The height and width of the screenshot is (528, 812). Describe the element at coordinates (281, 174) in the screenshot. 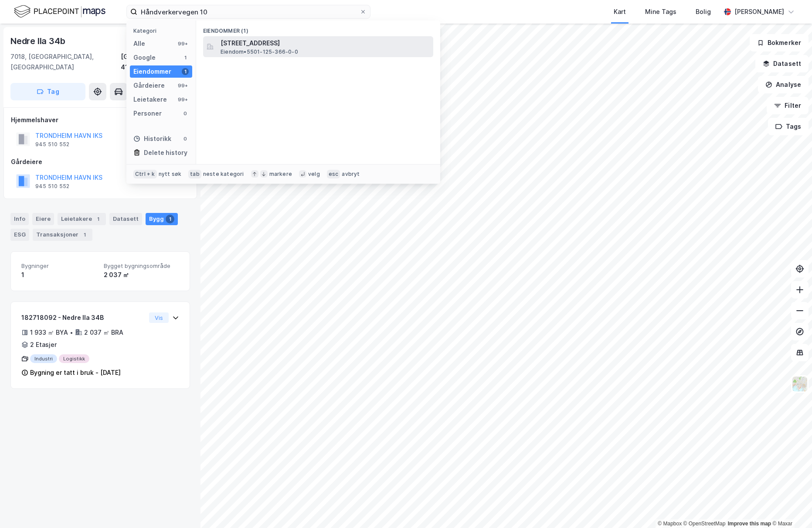

I see `div: markere` at that location.